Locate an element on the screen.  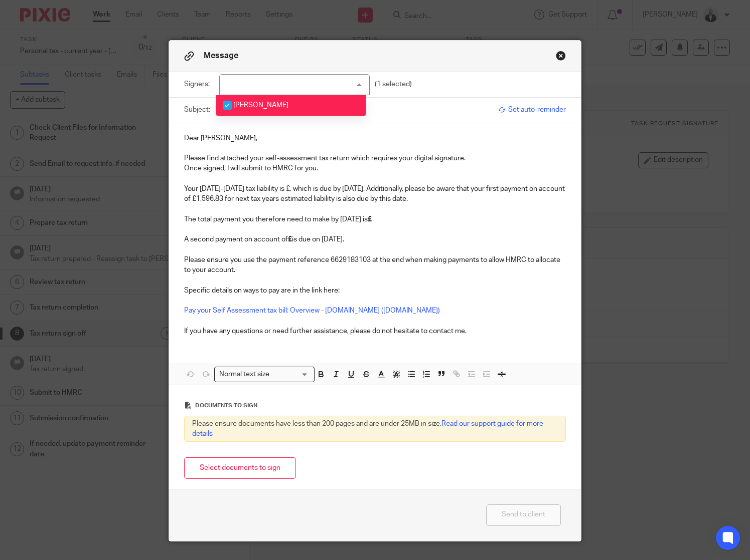
div: Please ensure documents have less than 200 pages and are under 25MB in size. is located at coordinates (375, 429).